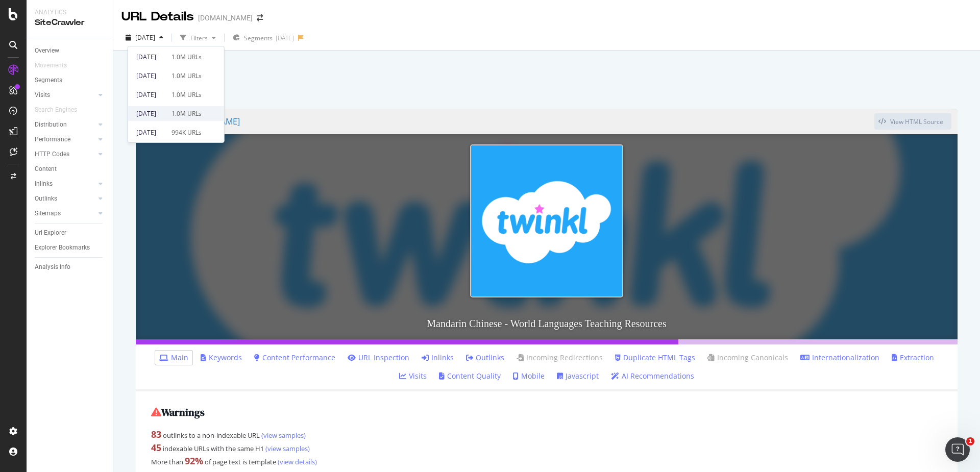 The height and width of the screenshot is (472, 980). What do you see at coordinates (547, 448) in the screenshot?
I see `div: indexable URLs with the same H1` at bounding box center [547, 448].